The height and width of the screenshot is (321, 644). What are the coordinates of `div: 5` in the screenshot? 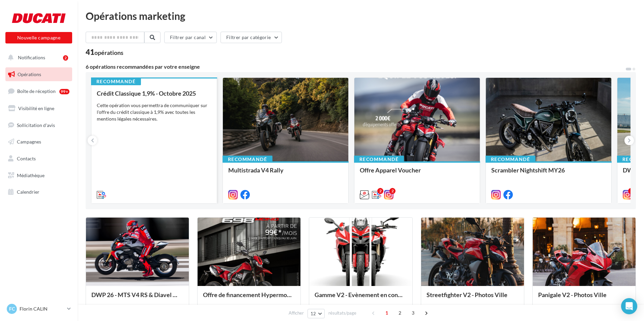 It's located at (631, 191).